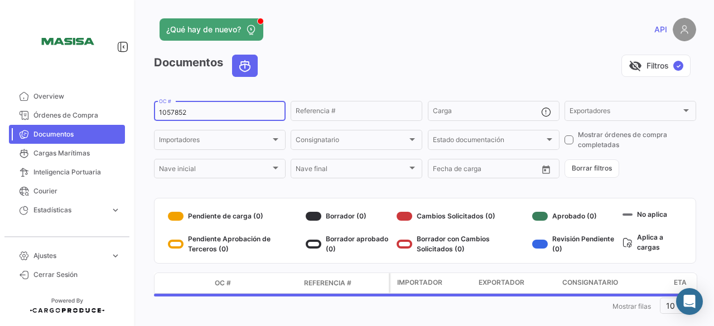 This screenshot has height=326, width=714. What do you see at coordinates (67, 115) in the screenshot?
I see `a: Órdenes de Compra` at bounding box center [67, 115].